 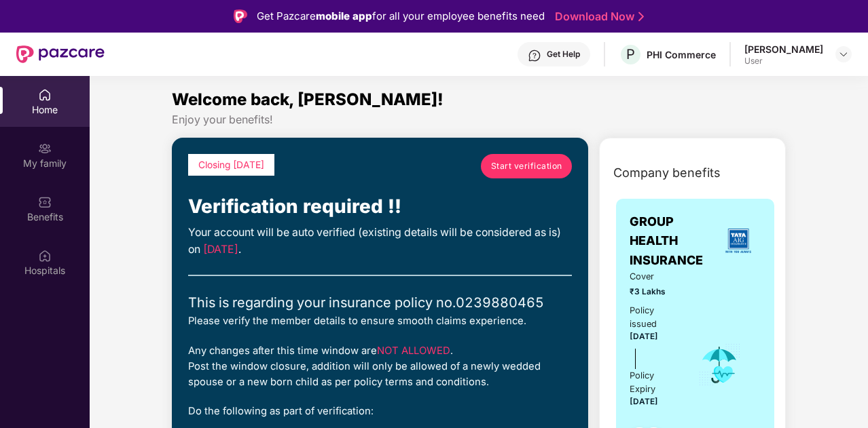 What do you see at coordinates (379, 321) in the screenshot?
I see `div: Please verify the member details to ensure smooth claims experience.` at bounding box center [379, 321].